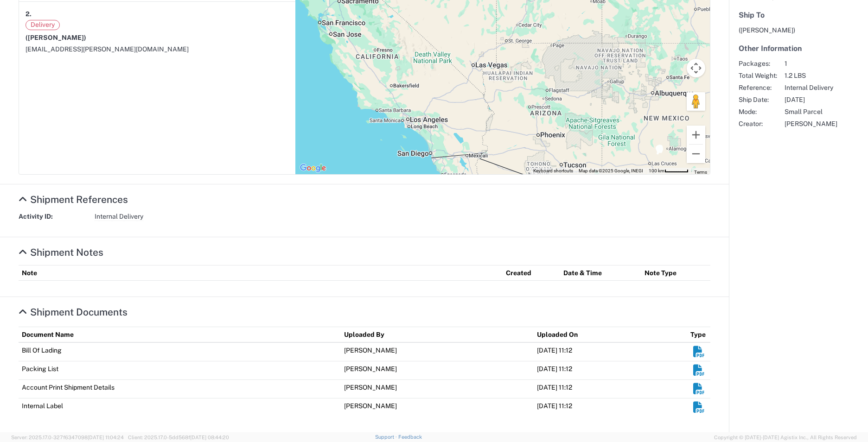 The width and height of the screenshot is (868, 442). What do you see at coordinates (313, 168) in the screenshot?
I see `a: Open this area in Google Maps (opens a new window)` at bounding box center [313, 168].